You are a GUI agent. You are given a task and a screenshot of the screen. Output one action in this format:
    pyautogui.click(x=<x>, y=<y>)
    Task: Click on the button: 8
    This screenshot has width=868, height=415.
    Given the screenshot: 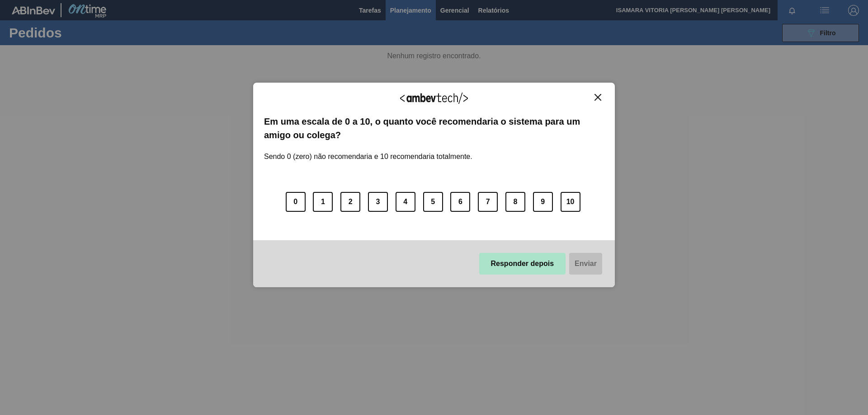 What is the action you would take?
    pyautogui.click(x=515, y=202)
    